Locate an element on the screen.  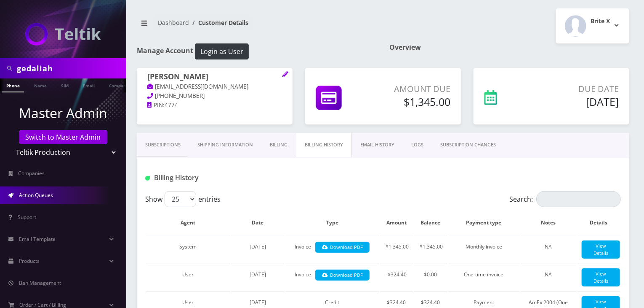
th: Details is located at coordinates (599, 222).